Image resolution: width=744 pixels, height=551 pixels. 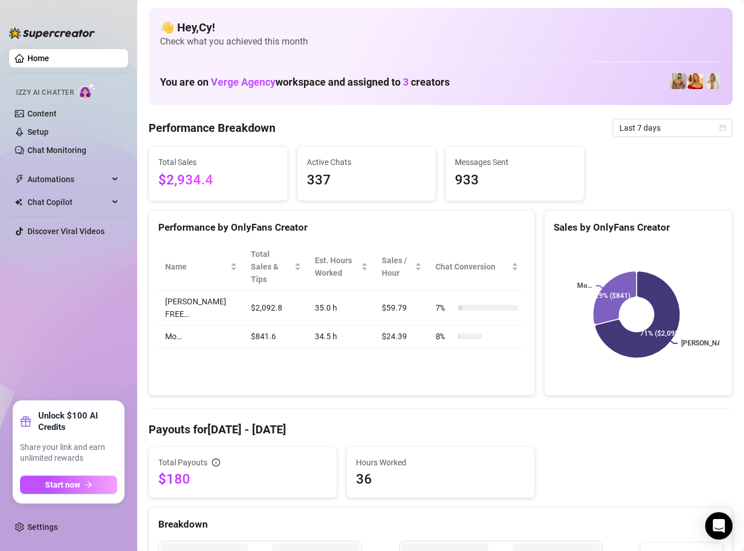 I want to click on span: Total Payouts, so click(x=183, y=463).